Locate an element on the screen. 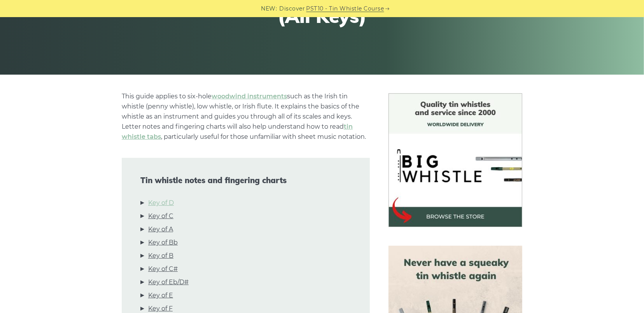 The image size is (644, 313). span: Tin whistle notes and fingering charts is located at coordinates (246, 180).